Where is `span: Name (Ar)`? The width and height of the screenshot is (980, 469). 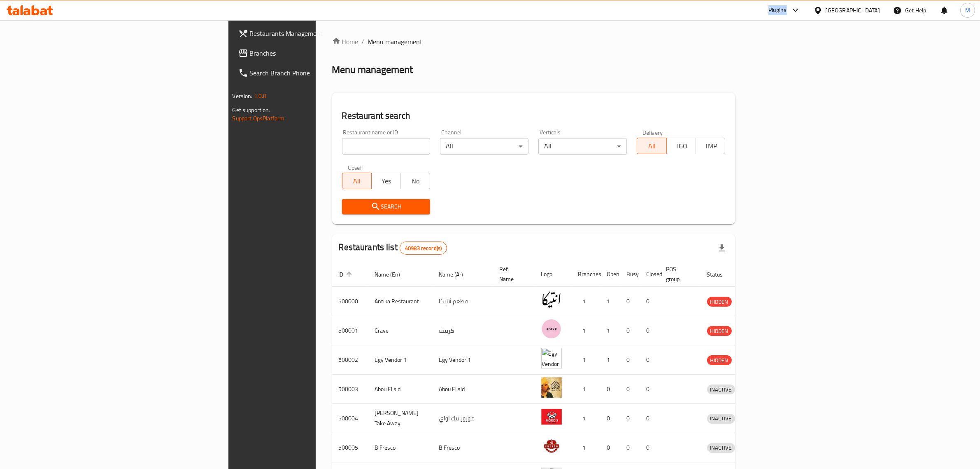
span: Name (Ar) is located at coordinates (457, 274).